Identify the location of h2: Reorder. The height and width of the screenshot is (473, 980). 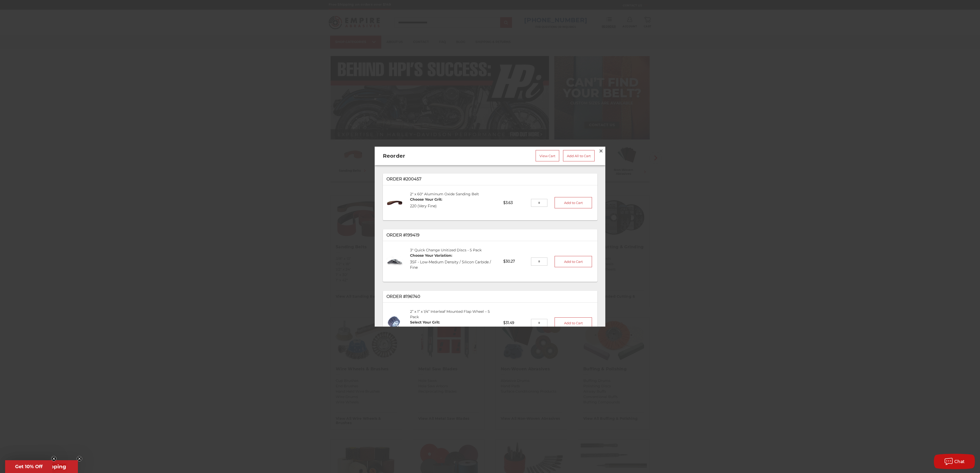
(425, 156).